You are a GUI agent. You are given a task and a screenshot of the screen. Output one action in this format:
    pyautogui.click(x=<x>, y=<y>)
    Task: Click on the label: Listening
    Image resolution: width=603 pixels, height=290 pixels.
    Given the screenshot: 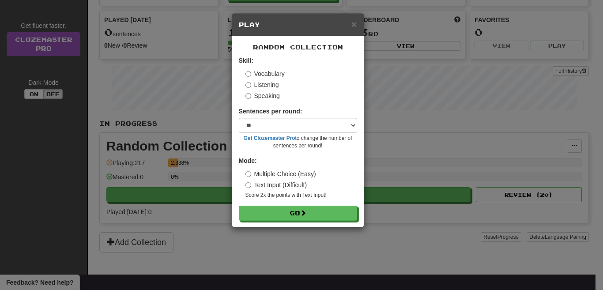 What is the action you would take?
    pyautogui.click(x=262, y=85)
    